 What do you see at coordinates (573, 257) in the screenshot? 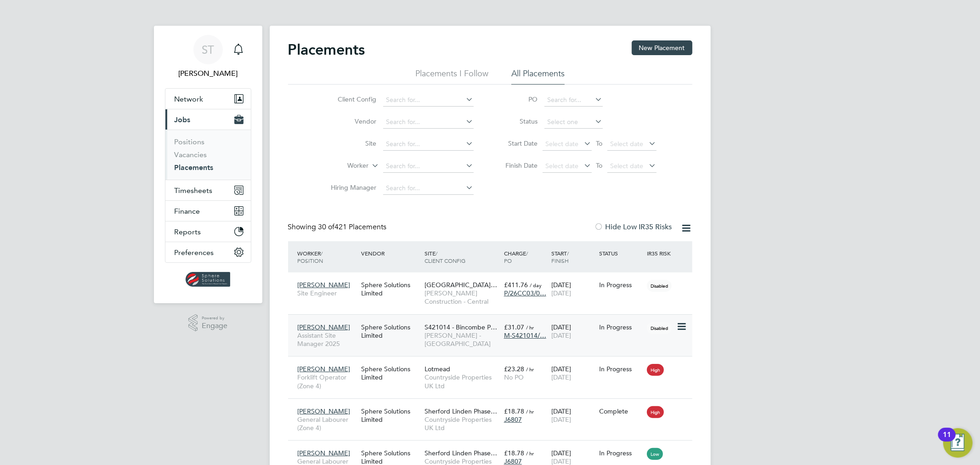
I see `div: Start` at bounding box center [573, 257].